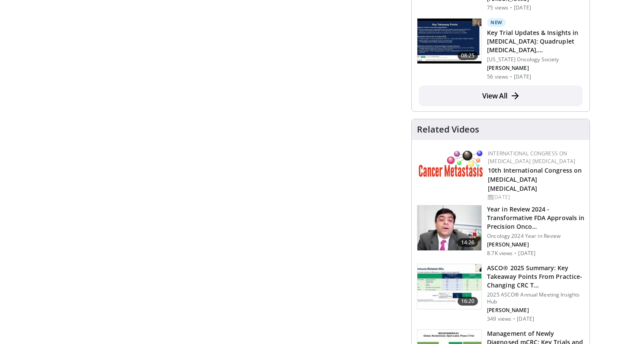 Image resolution: width=644 pixels, height=344 pixels. I want to click on p: 75 views, so click(497, 7).